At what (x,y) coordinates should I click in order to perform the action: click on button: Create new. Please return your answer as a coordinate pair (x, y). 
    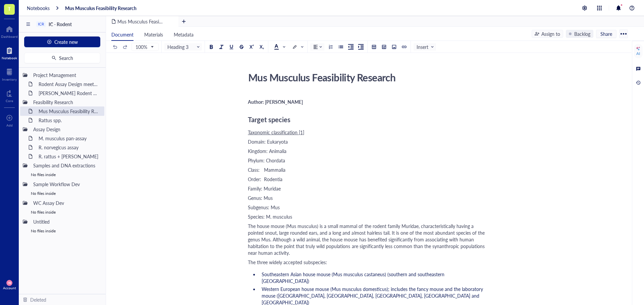
    Looking at the image, I should click on (62, 42).